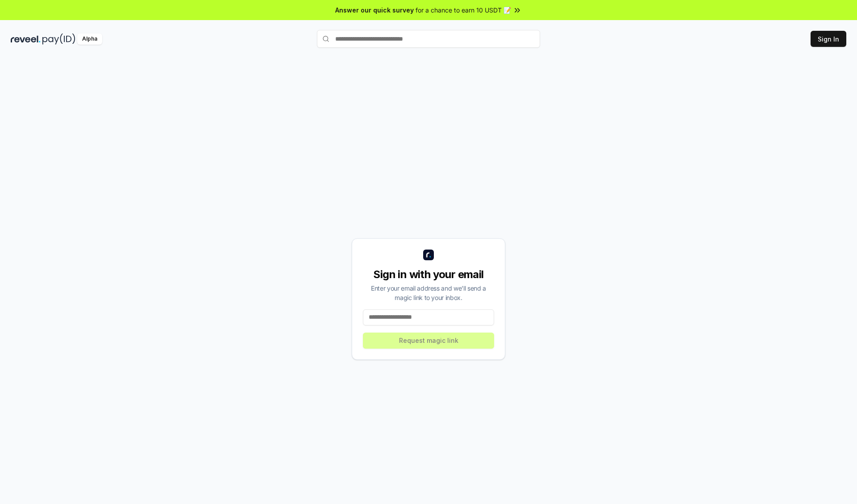 The width and height of the screenshot is (857, 504). What do you see at coordinates (428, 254) in the screenshot?
I see `img: logo_small` at bounding box center [428, 254].